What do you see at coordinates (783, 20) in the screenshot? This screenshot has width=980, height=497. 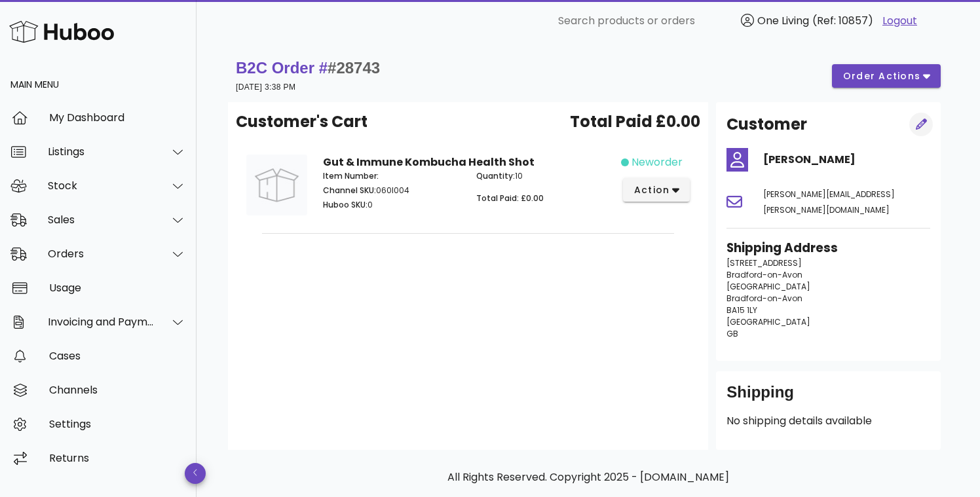 I see `span: One Living` at bounding box center [783, 20].